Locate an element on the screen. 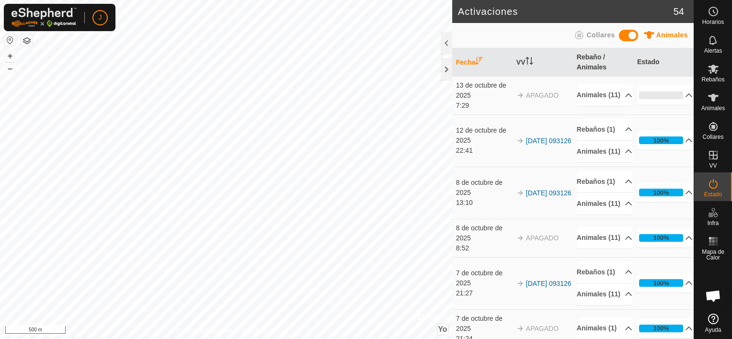 This screenshot has width=732, height=339. a: Contáctenos is located at coordinates (259, 331).